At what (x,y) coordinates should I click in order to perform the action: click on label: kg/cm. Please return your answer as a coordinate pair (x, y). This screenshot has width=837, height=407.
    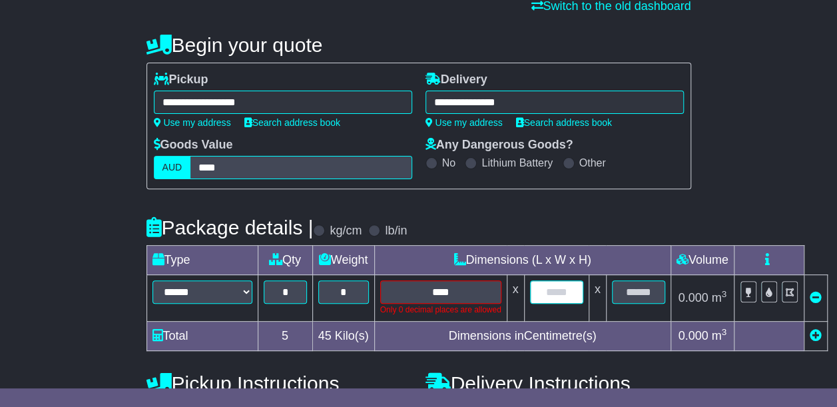
    Looking at the image, I should click on (346, 231).